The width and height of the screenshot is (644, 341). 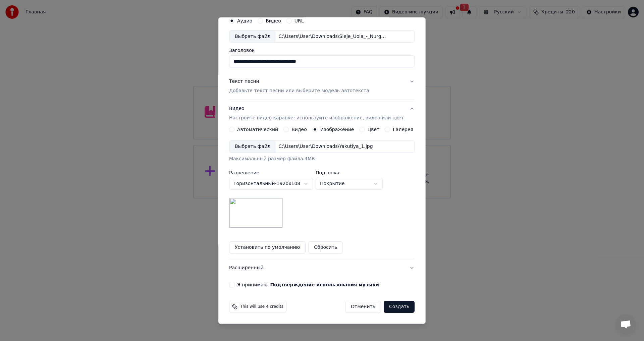 What do you see at coordinates (299, 21) in the screenshot?
I see `label: URL` at bounding box center [299, 21].